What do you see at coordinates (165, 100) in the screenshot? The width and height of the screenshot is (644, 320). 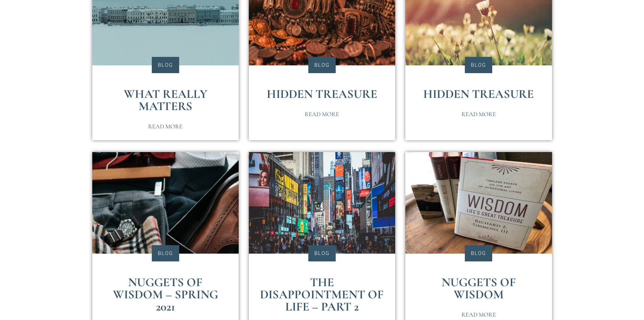 I see `a: What Really Matters` at bounding box center [165, 100].